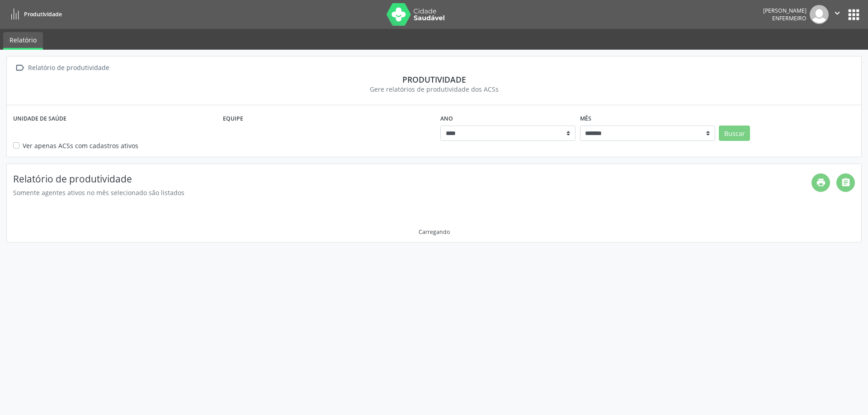  Describe the element at coordinates (447, 118) in the screenshot. I see `label: Ano` at that location.